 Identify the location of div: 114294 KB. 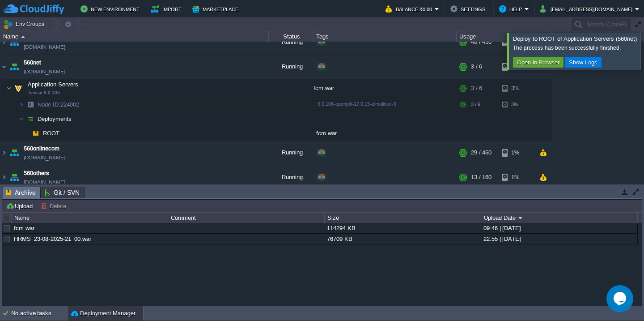
(403, 228).